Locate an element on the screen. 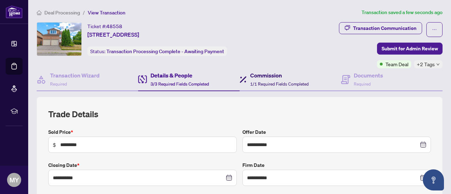 The width and height of the screenshot is (451, 194). button: Submit for Admin Review is located at coordinates (410, 49).